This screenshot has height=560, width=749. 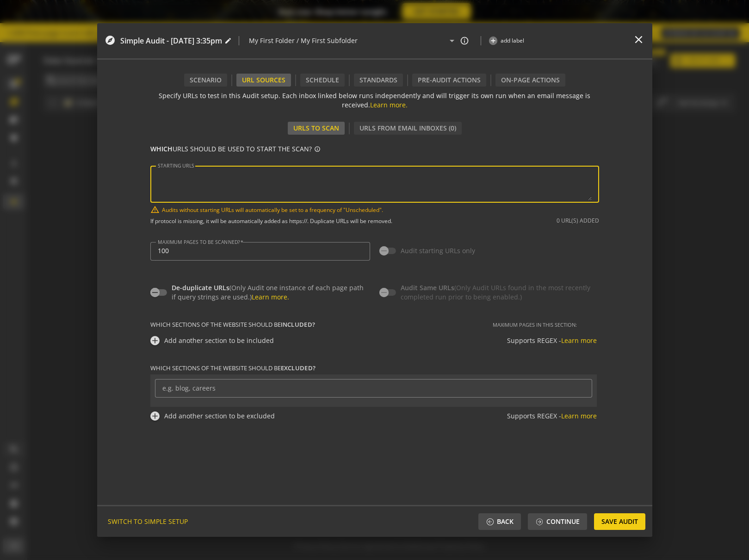 What do you see at coordinates (110, 40) in the screenshot?
I see `mat-icon: explore` at bounding box center [110, 40].